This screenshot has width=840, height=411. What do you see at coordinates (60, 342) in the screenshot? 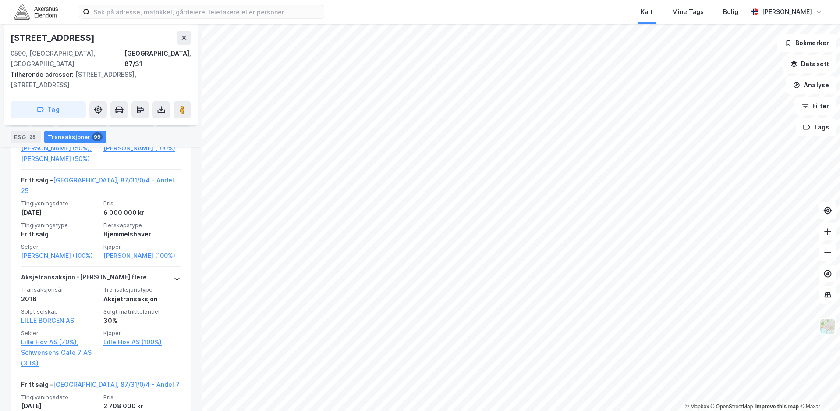
I see `a: Lille Hov AS (70%),` at bounding box center [60, 342].